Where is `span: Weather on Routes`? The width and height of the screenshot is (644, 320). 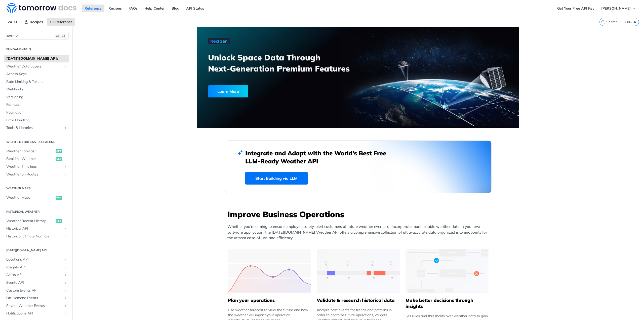
span: Weather on Routes is located at coordinates (34, 175).